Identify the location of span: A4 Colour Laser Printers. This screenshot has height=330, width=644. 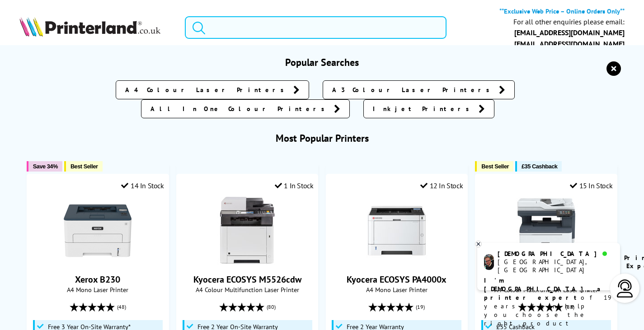
(207, 90).